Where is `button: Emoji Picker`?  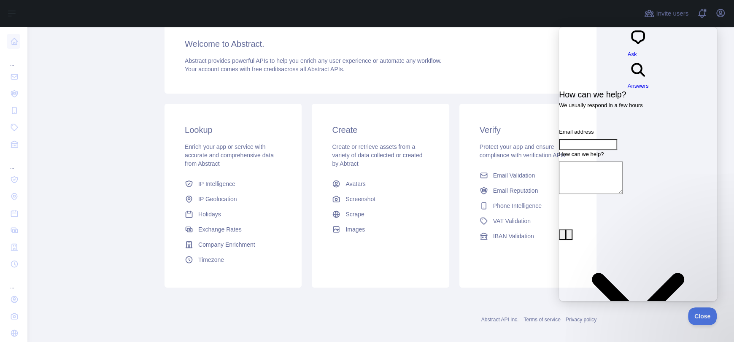 button: Emoji Picker is located at coordinates (10, 208).